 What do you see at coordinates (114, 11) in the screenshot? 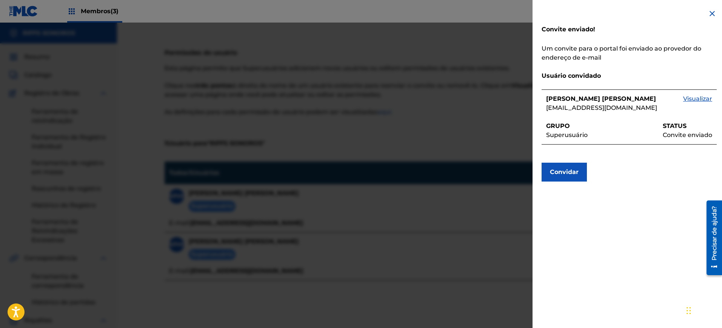
I see `font: (3)` at bounding box center [114, 11].